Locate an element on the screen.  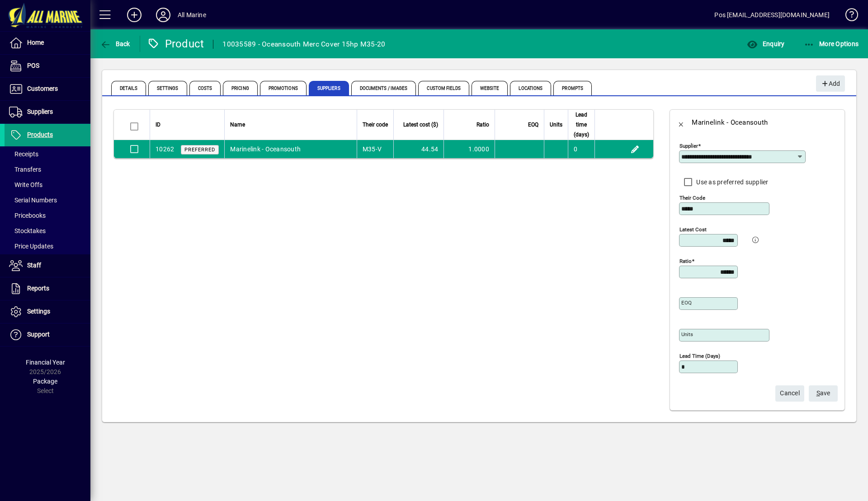
button: Profile is located at coordinates (163, 15).